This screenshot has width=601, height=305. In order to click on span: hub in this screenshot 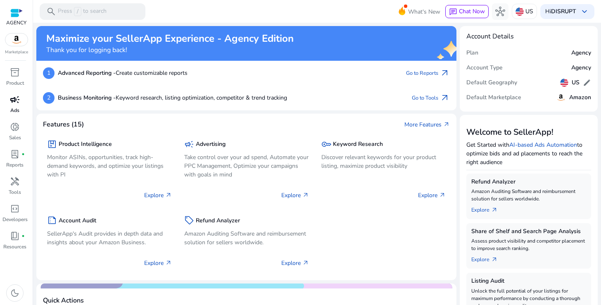, I will do `click(500, 12)`.